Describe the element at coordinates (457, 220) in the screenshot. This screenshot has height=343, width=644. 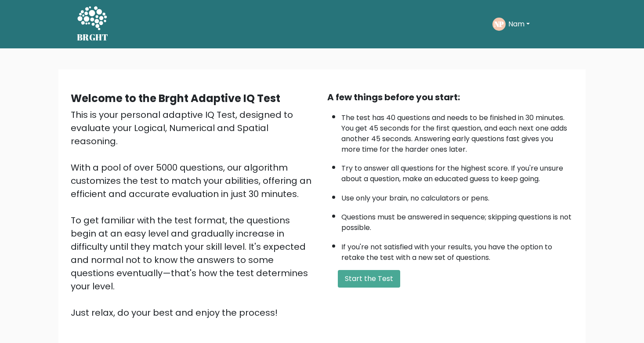
I see `li: Questions must be answered in sequence; skipping questions is not possible.` at that location.